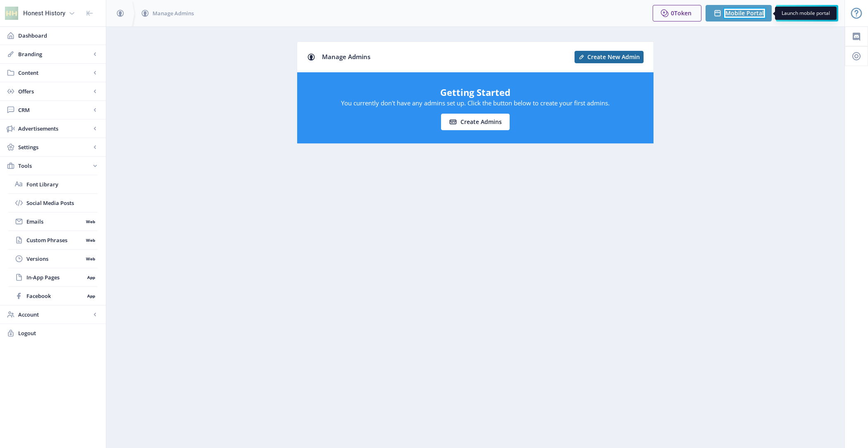 This screenshot has height=448, width=868. What do you see at coordinates (53, 184) in the screenshot?
I see `a: Font Library` at bounding box center [53, 184].